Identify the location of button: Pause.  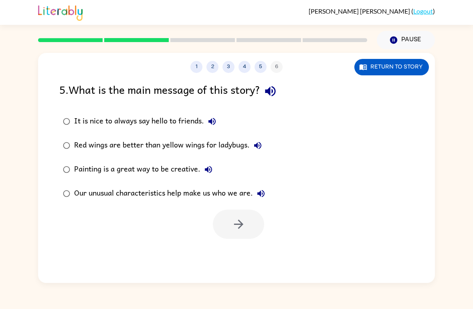
(405, 40).